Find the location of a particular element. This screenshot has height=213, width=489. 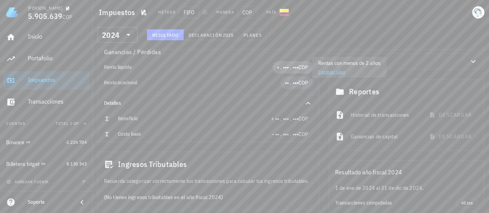

span: -2.224.704 is located at coordinates (76, 142).